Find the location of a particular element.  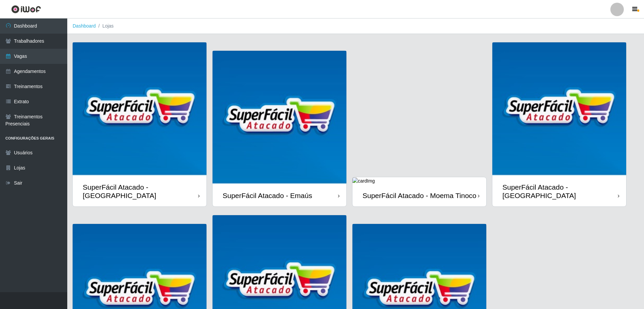

a: SuperFácil Atacado - Moema Tinoco is located at coordinates (419, 192).